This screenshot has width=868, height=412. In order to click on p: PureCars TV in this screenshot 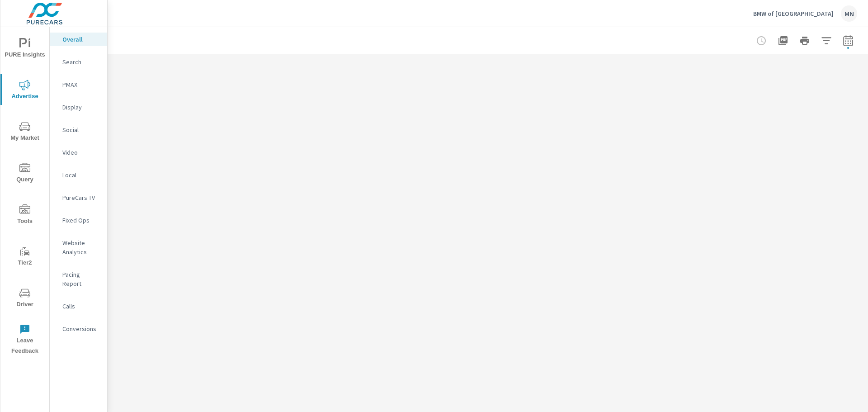, I will do `click(81, 197)`.